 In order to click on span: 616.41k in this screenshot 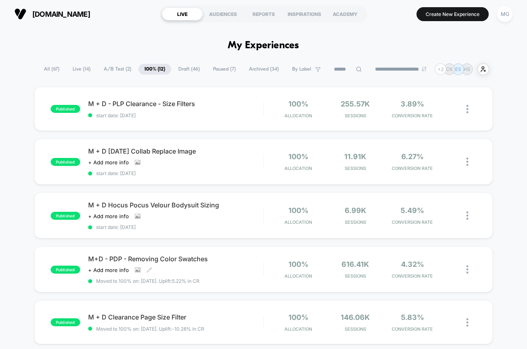, I will do `click(355, 264)`.